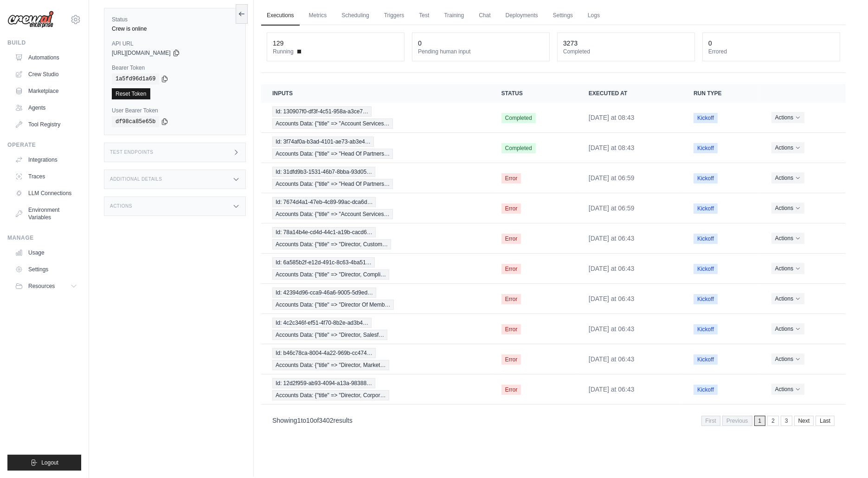  What do you see at coordinates (522, 16) in the screenshot?
I see `a: Deployments` at bounding box center [522, 16].